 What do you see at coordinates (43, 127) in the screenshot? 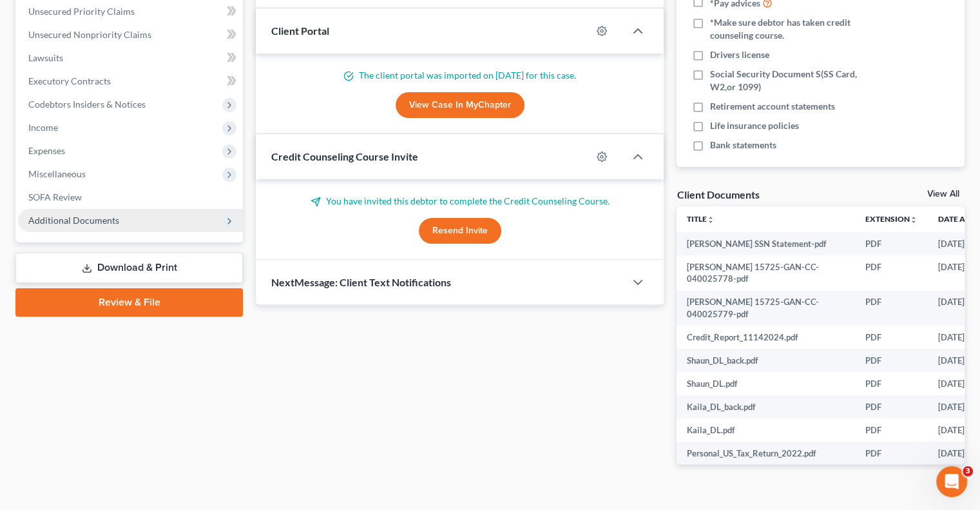
I see `span: Income` at bounding box center [43, 127].